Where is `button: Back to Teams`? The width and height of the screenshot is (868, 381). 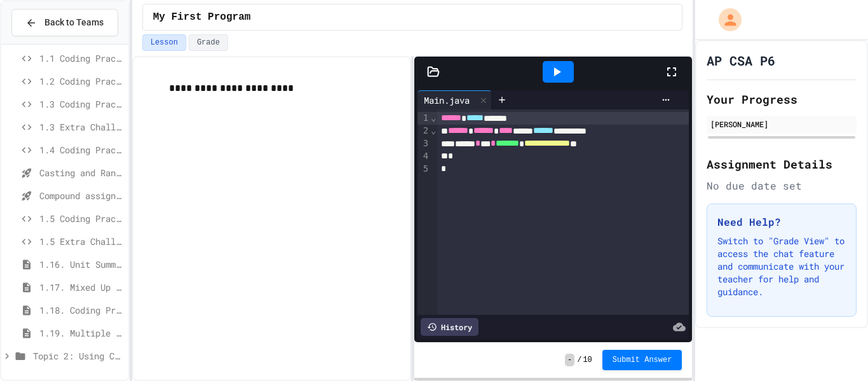 button: Back to Teams is located at coordinates (65, 22).